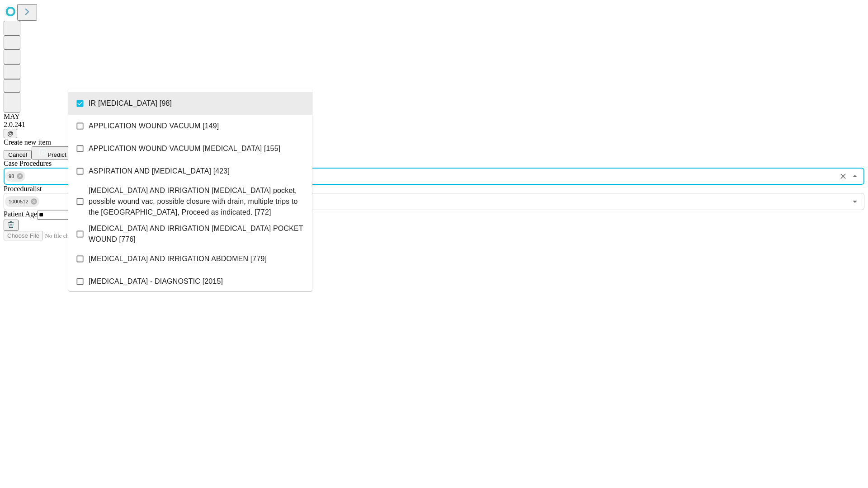  Describe the element at coordinates (844, 176) in the screenshot. I see `button: Clear` at that location.